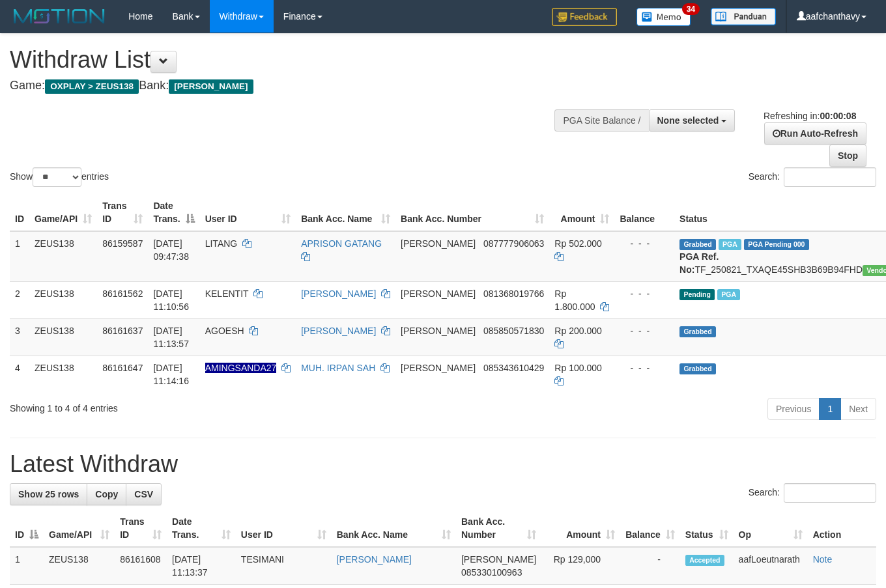 The width and height of the screenshot is (886, 588). What do you see at coordinates (141, 566) in the screenshot?
I see `td: 86161608` at bounding box center [141, 566].